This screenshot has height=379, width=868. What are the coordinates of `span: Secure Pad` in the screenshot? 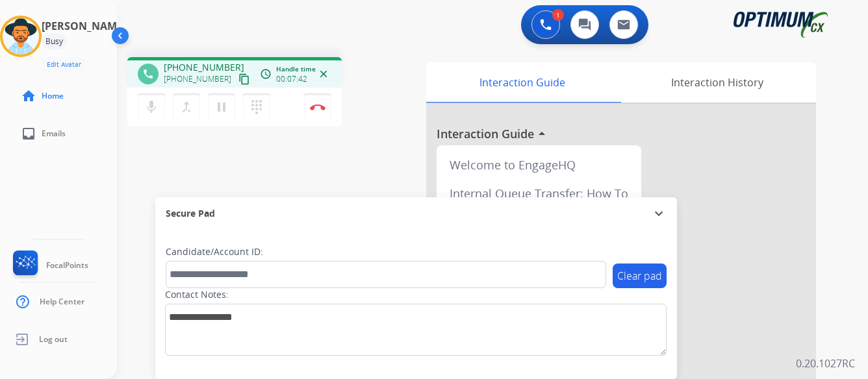 It's located at (190, 213).